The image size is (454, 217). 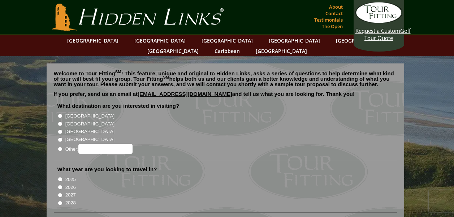 I want to click on a: Testimonials, so click(x=328, y=20).